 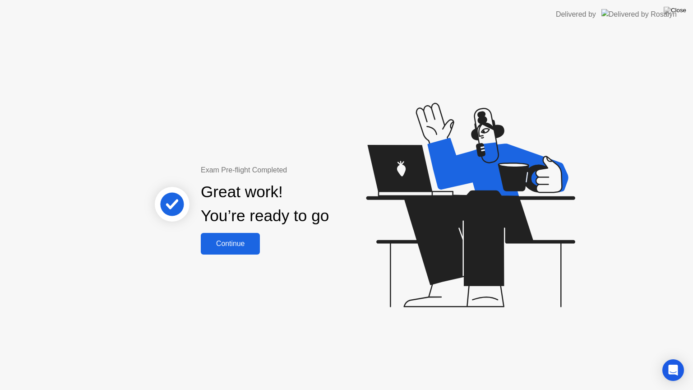 What do you see at coordinates (265, 204) in the screenshot?
I see `div: Great work! You’re ready to go` at bounding box center [265, 204].